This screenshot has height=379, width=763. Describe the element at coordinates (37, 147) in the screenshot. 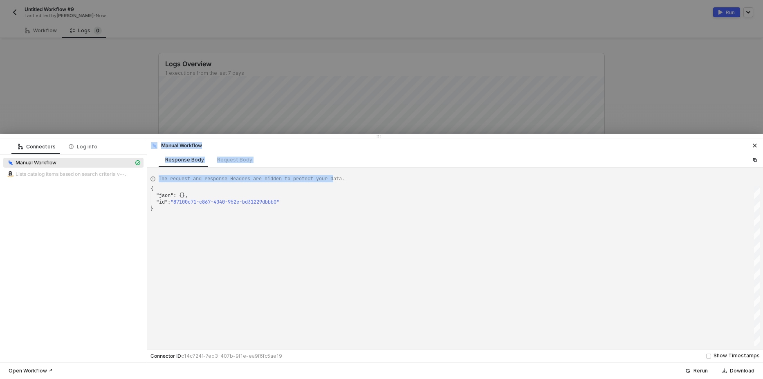

I see `div: Connectors` at that location.